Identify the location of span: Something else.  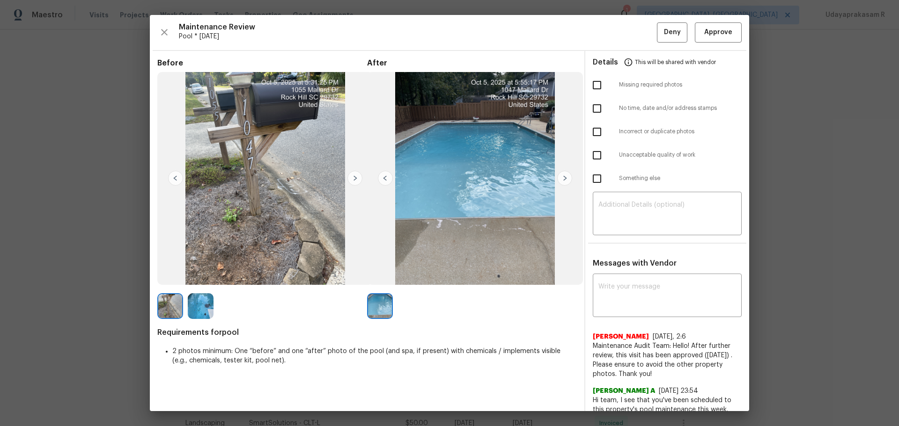
(680, 178).